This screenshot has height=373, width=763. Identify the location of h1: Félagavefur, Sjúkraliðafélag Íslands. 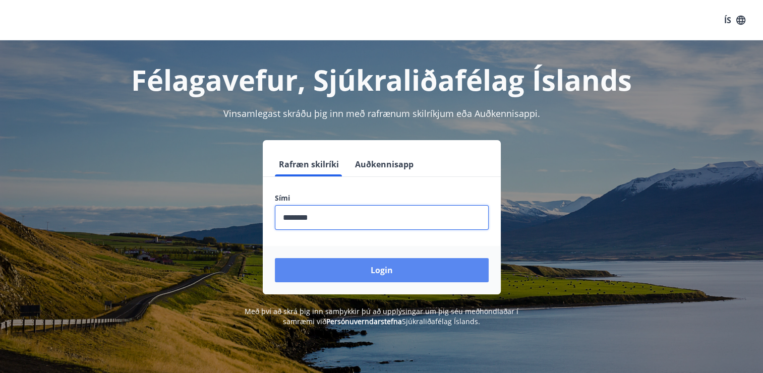
(382, 80).